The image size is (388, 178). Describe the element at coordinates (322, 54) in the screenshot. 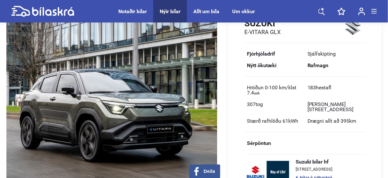

I see `span: Sjálfskipting` at that location.